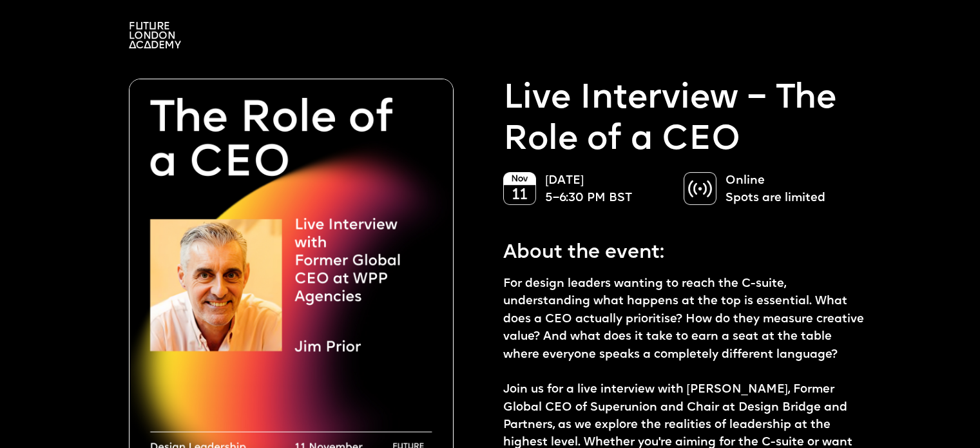 Image resolution: width=980 pixels, height=448 pixels. I want to click on p: Live Interview – The Role of a CEO, so click(683, 120).